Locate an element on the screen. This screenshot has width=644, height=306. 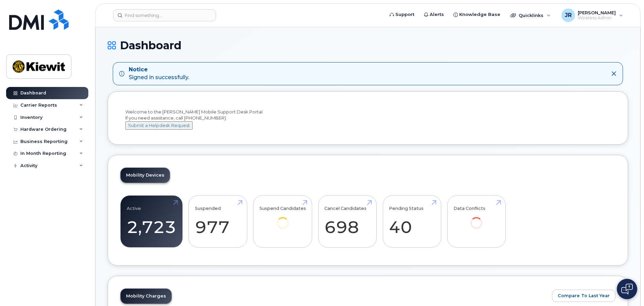
a: Mobility Charges is located at coordinates (146, 296).